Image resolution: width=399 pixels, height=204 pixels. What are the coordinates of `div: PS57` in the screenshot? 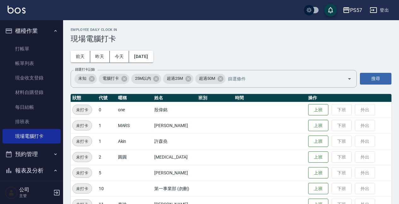 It's located at (356, 10).